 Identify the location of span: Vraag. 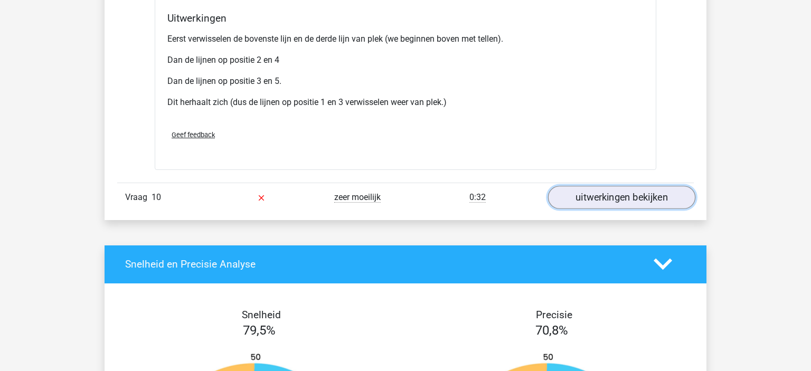
(138, 197).